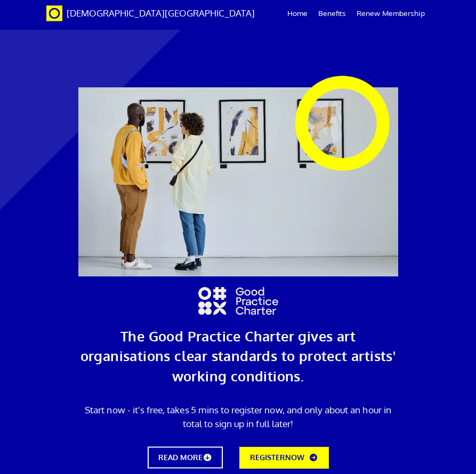 The height and width of the screenshot is (474, 476). I want to click on span: NOW, so click(294, 458).